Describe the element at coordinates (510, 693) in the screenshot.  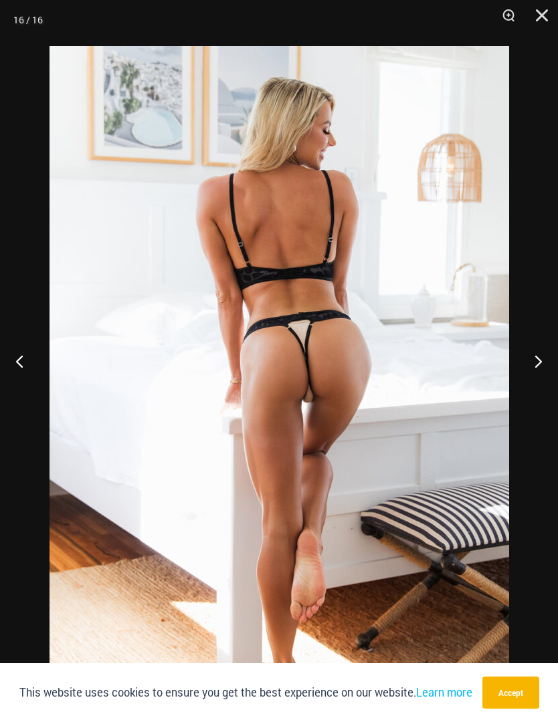
I see `button: Accept` at that location.